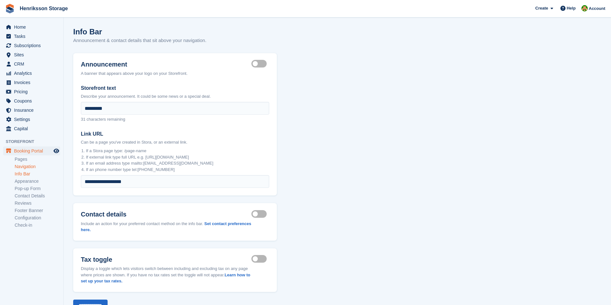 The image size is (611, 305). What do you see at coordinates (33, 36) in the screenshot?
I see `span: Tasks` at bounding box center [33, 36].